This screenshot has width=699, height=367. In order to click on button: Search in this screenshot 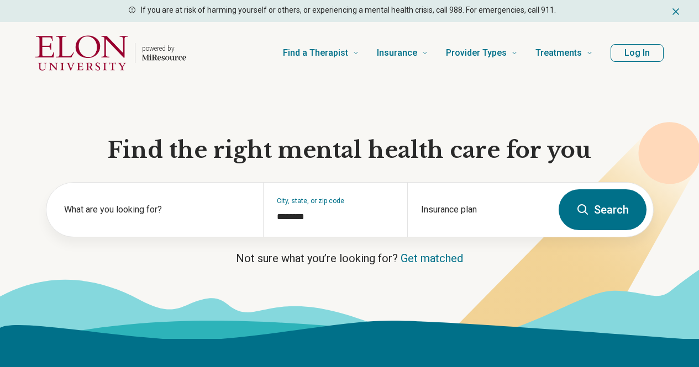, I will do `click(602, 210)`.